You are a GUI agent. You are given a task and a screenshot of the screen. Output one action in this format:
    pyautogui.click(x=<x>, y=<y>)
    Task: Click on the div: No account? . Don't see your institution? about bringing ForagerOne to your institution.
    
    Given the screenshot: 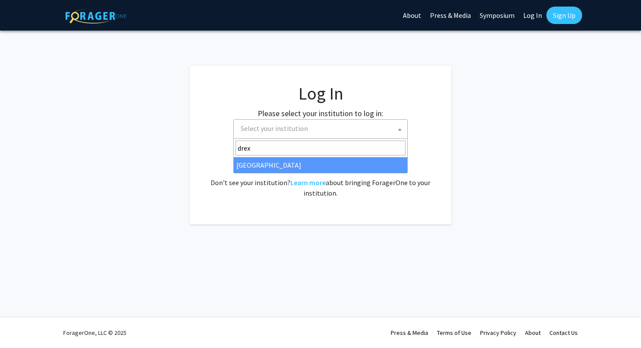 What is the action you would take?
    pyautogui.click(x=321, y=177)
    